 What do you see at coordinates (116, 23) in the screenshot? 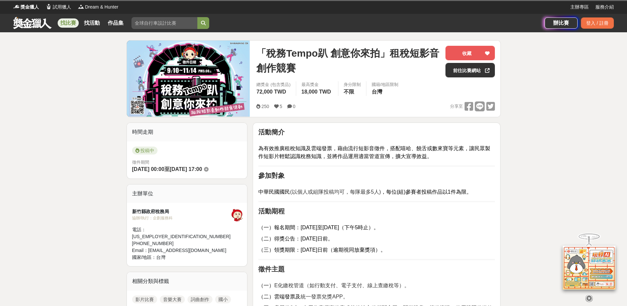
I see `a: 作品集` at bounding box center [116, 23].